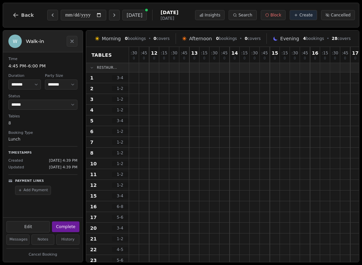  What do you see at coordinates (72, 41) in the screenshot?
I see `button: Close` at bounding box center [72, 41].